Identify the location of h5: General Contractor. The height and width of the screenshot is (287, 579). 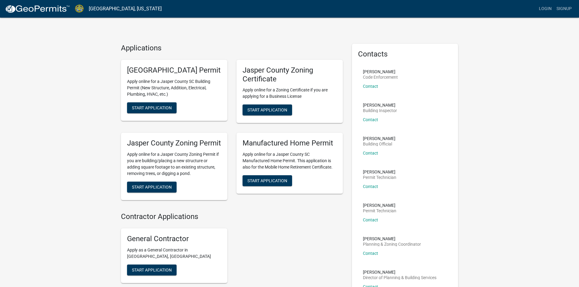
(174, 239).